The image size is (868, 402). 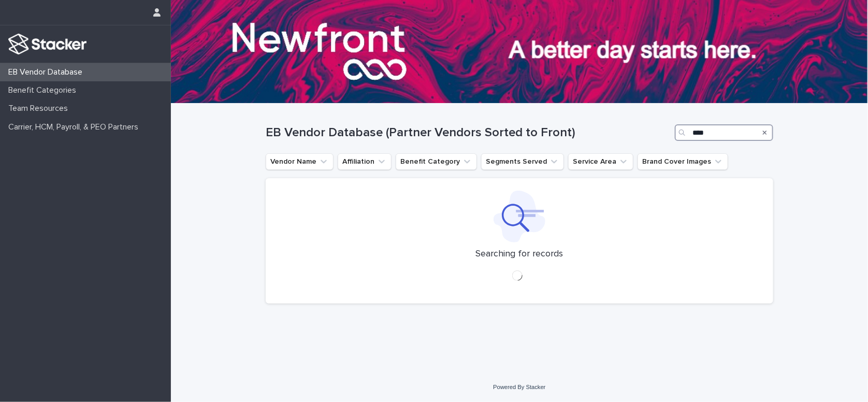 I want to click on h1: EB Vendor Database (Partner Vendors Sorted to Front), so click(x=469, y=132).